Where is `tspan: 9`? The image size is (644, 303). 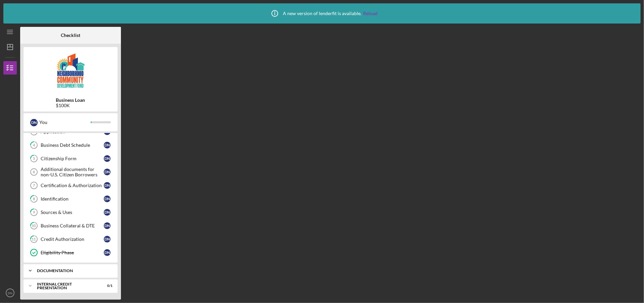 tspan: 9 is located at coordinates (34, 213).